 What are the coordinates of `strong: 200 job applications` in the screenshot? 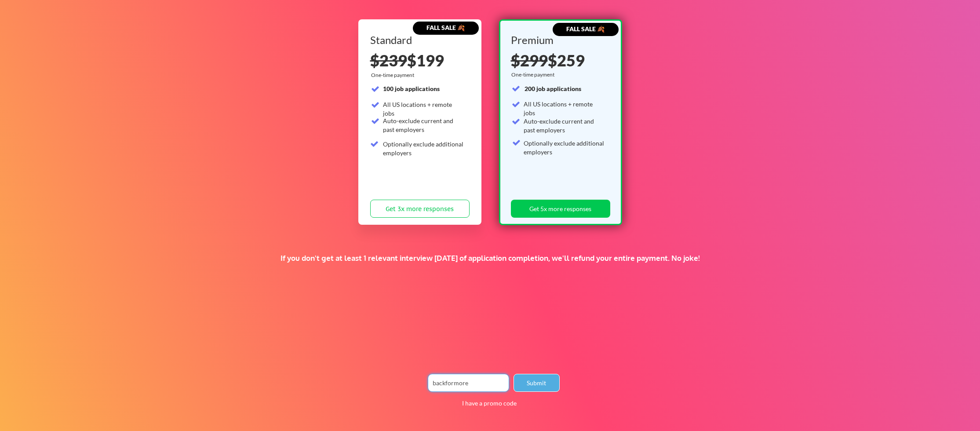 It's located at (553, 88).